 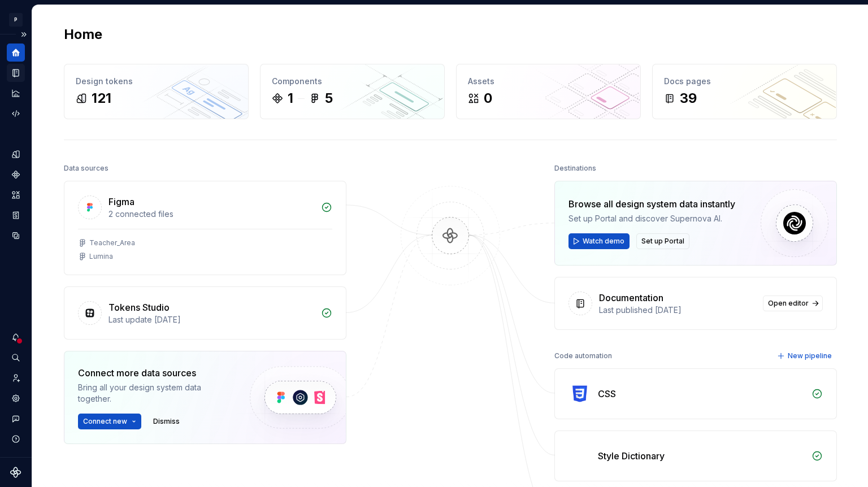 What do you see at coordinates (744, 91) in the screenshot?
I see `a: Docs pages39` at bounding box center [744, 91].